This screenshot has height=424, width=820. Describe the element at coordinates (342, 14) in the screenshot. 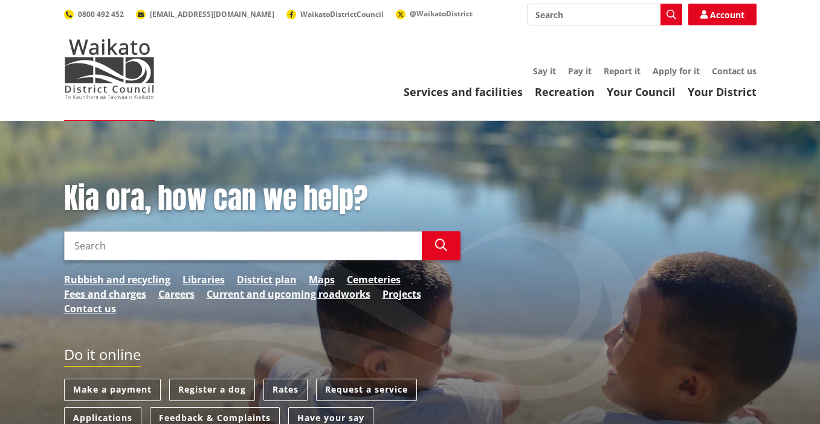

I see `span: WaikatoDistrictCouncil` at that location.